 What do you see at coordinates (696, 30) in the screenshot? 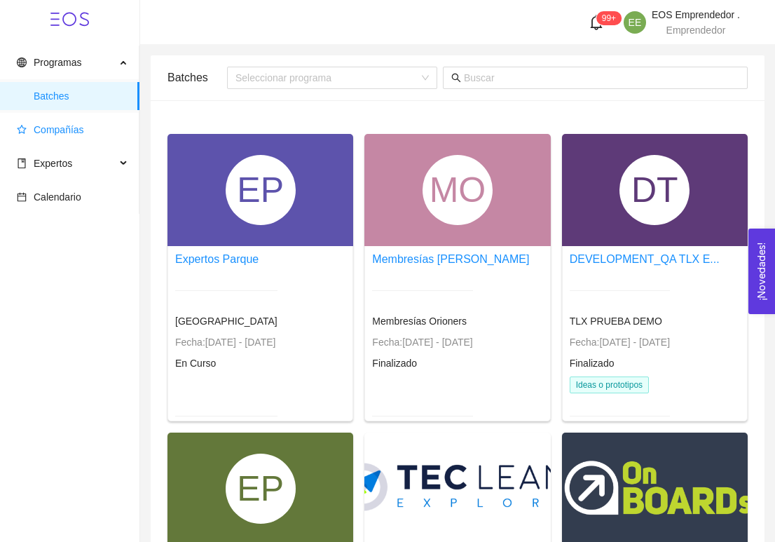
I see `span: Emprendedor` at bounding box center [696, 30].